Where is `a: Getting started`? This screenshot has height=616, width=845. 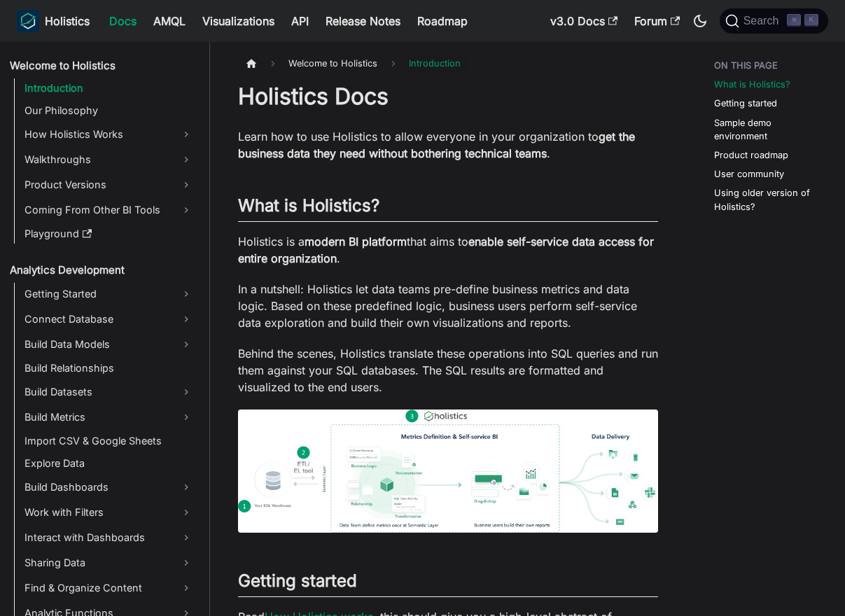 a: Getting started is located at coordinates (746, 103).